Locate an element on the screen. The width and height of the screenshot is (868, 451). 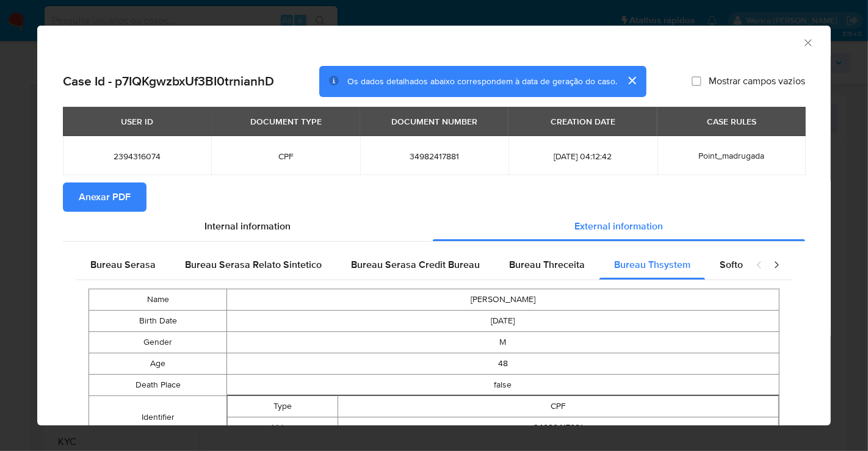
span: Internal information is located at coordinates (248, 226).